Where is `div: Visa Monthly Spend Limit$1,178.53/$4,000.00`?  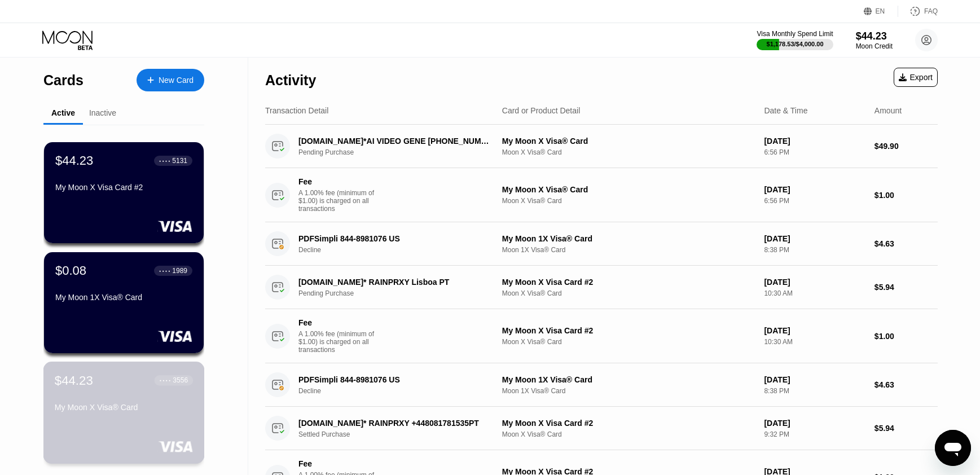 div: Visa Monthly Spend Limit$1,178.53/$4,000.00 is located at coordinates (795, 40).